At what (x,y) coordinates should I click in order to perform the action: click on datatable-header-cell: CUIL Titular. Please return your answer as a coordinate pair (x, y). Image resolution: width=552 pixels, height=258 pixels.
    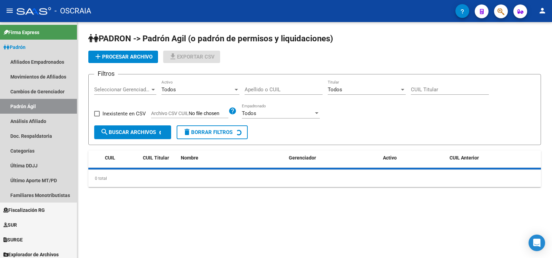
    Looking at the image, I should click on (159, 158).